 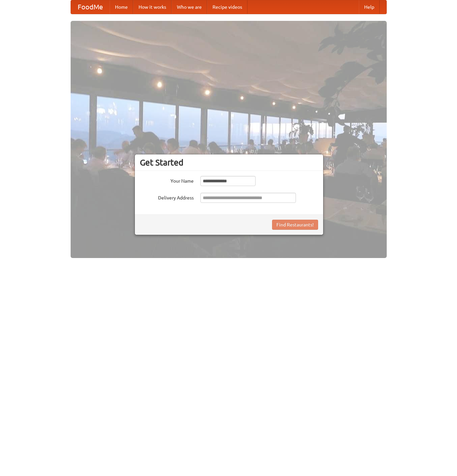 I want to click on a: Help, so click(x=369, y=7).